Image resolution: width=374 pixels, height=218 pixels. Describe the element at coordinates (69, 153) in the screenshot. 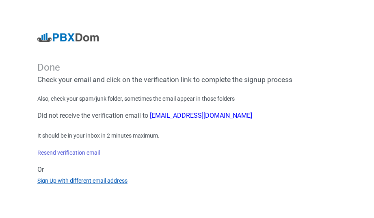

I see `a: Resend verification email` at that location.